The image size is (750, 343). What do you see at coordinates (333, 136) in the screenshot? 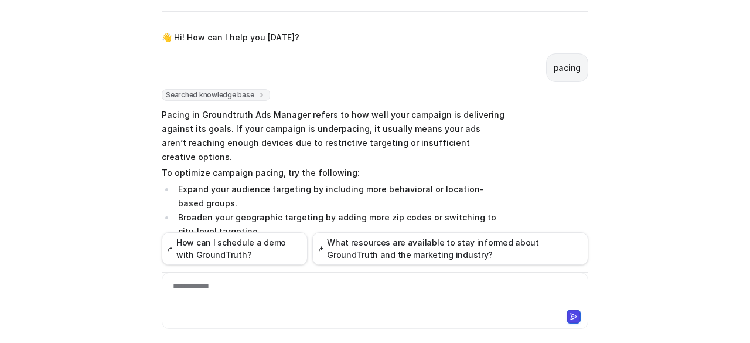
I see `p: Pacing in Groundtruth Ads Manager refers to how well your campaign is delivering against its goal...` at bounding box center [333, 136].